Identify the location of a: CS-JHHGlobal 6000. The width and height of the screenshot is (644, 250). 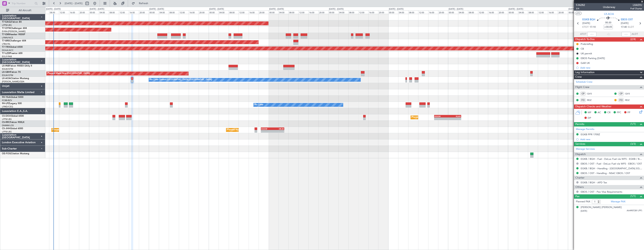
(12, 129).